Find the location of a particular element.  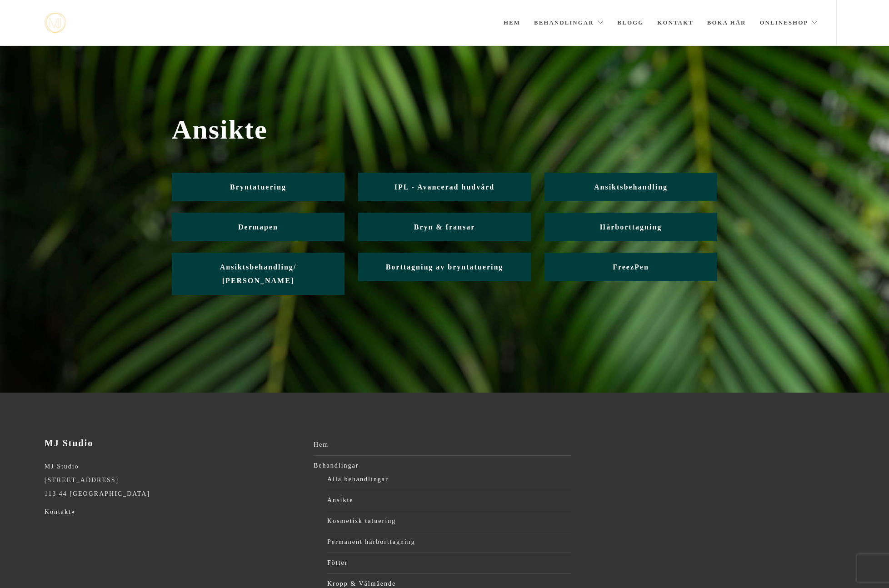

a: Ansiktsbehandling is located at coordinates (631, 187).